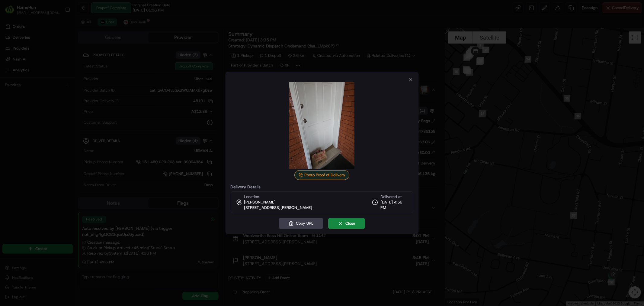  Describe the element at coordinates (301, 224) in the screenshot. I see `button: Copy URL` at that location.